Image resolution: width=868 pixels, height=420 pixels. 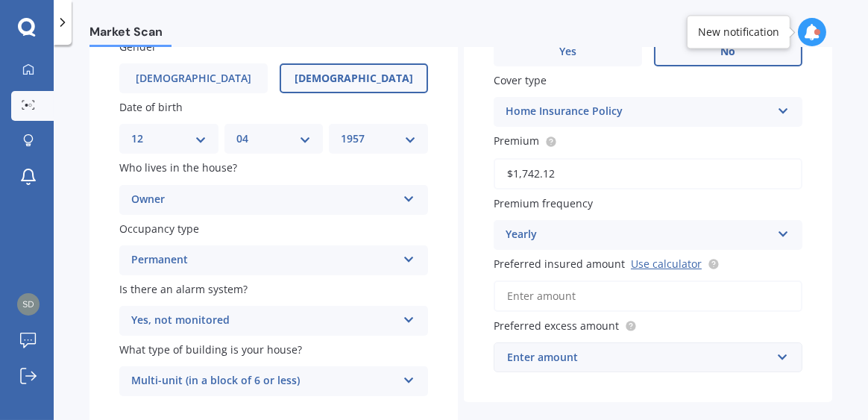 I want to click on span: Preferred excess amount, so click(x=556, y=325).